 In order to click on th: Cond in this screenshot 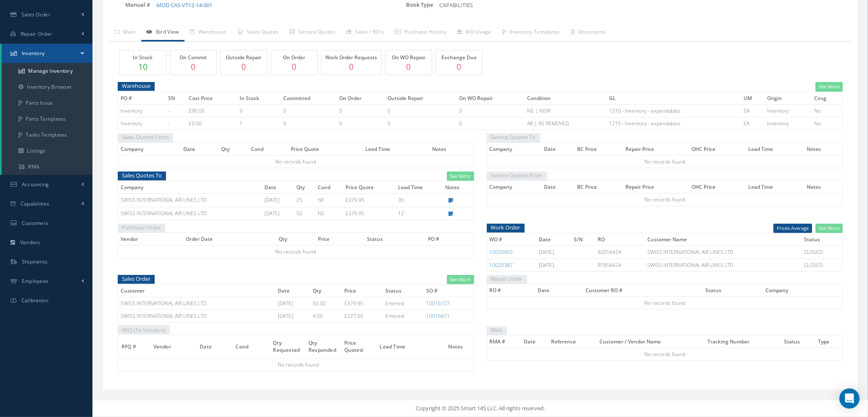, I will do `click(329, 187)`.